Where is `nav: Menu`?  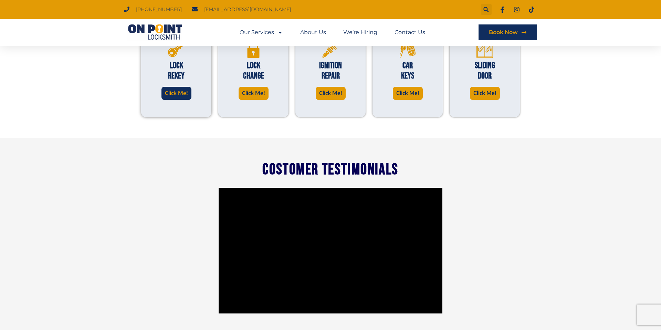 nav: Menu is located at coordinates (332, 32).